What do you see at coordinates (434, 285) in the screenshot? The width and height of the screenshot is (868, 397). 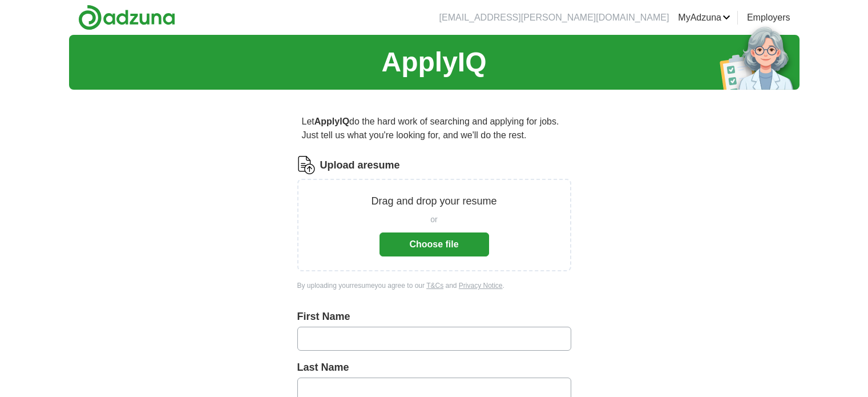 I see `div: By uploading your resume you agree to our and .` at bounding box center [434, 285].